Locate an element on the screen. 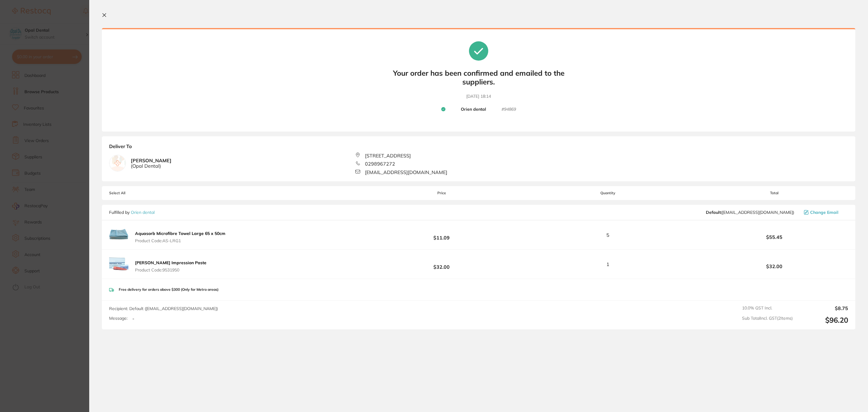 The height and width of the screenshot is (412, 868). span: sales@orien.com.au is located at coordinates (750, 212).